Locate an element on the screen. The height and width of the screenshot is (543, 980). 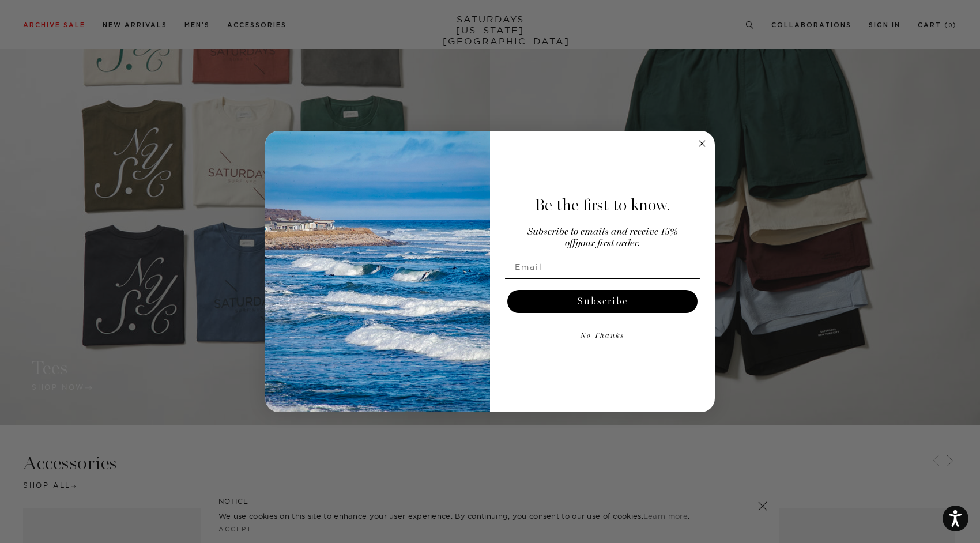
button: Close dialog is located at coordinates (703, 144).